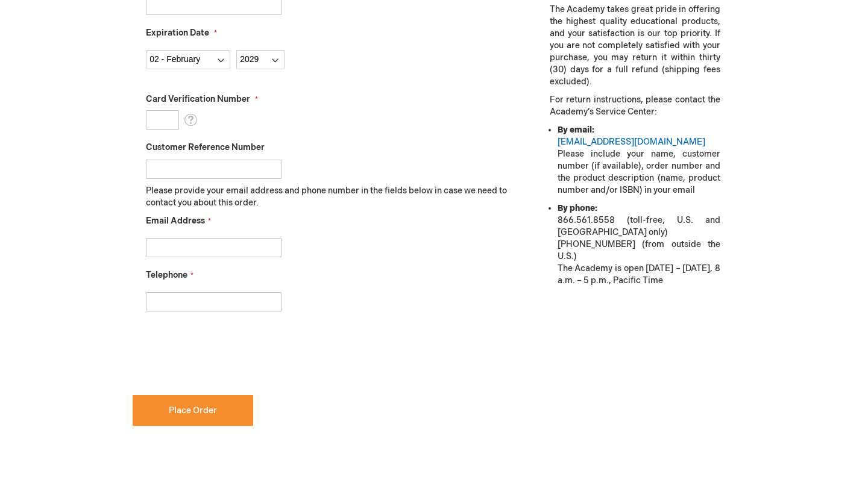 This screenshot has height=494, width=868. Describe the element at coordinates (177, 32) in the screenshot. I see `span: Expiration Date` at that location.